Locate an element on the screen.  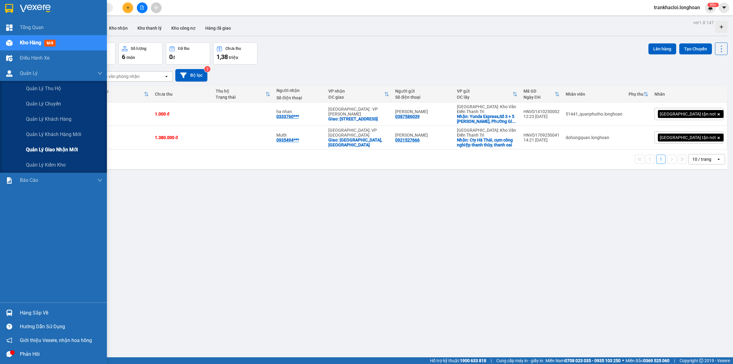
div: Nhận: Yunda Express,Số 3 + 5 Nguyễn Văn Linh, Phường Gia Thuỵ, Quận Long Biên, Hà Nội is located at coordinates (487, 119).